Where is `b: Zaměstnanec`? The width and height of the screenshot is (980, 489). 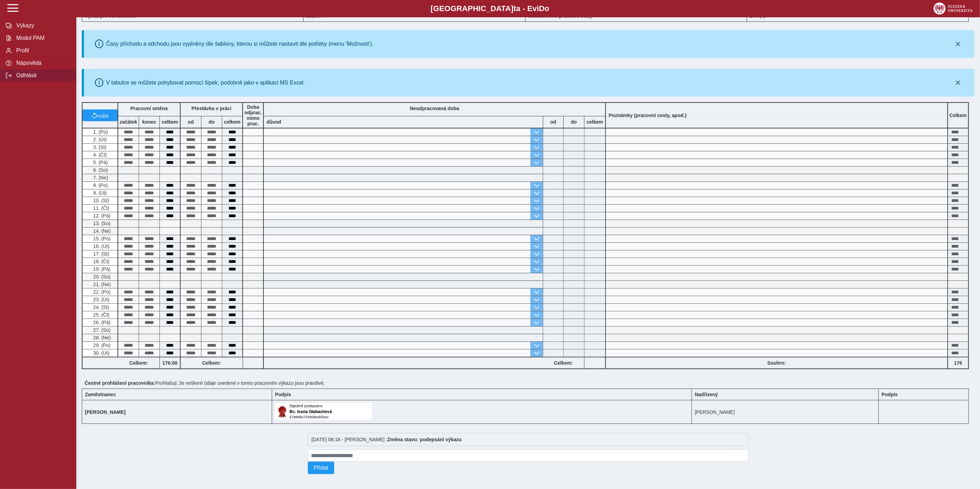 b: Zaměstnanec is located at coordinates (100, 395).